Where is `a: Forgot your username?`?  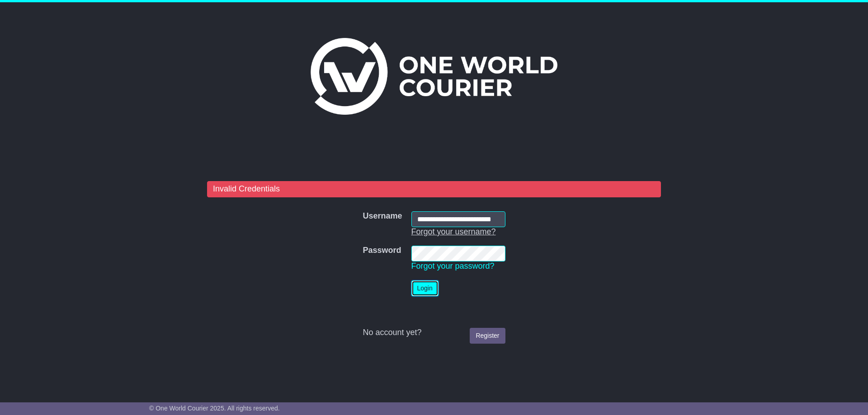
a: Forgot your username? is located at coordinates (453, 231).